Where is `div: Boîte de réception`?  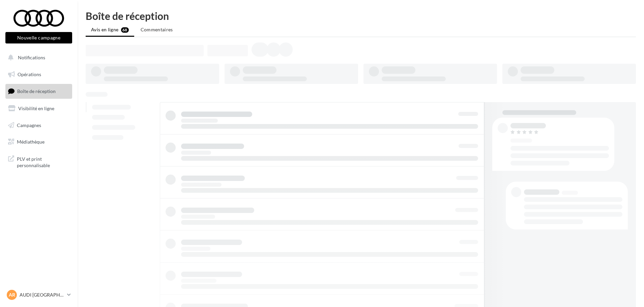
div: Boîte de réception is located at coordinates (361, 16).